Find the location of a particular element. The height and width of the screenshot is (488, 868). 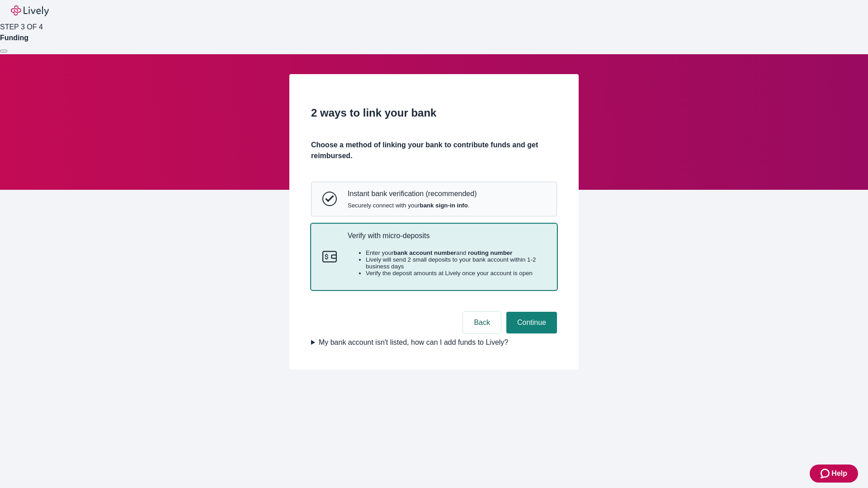

li: Verify the deposit amounts at Lively once your account is open is located at coordinates (455, 273).